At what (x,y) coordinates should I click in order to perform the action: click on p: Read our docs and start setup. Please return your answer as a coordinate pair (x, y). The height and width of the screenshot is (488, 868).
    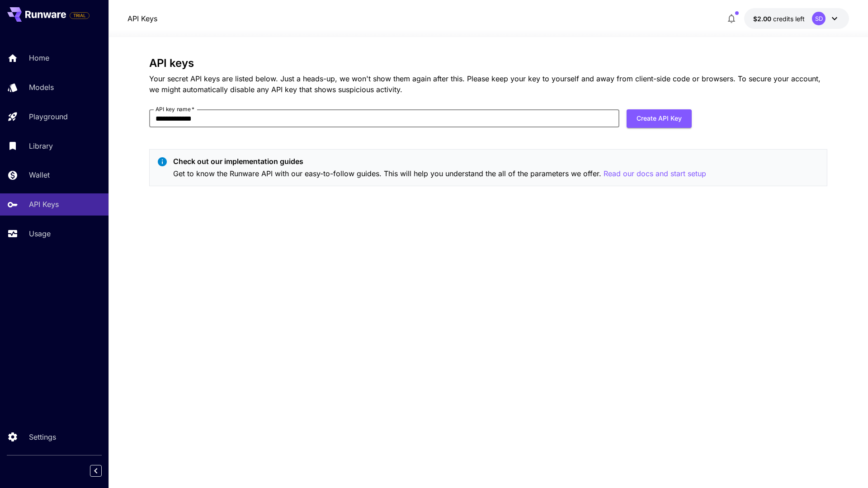
    Looking at the image, I should click on (655, 173).